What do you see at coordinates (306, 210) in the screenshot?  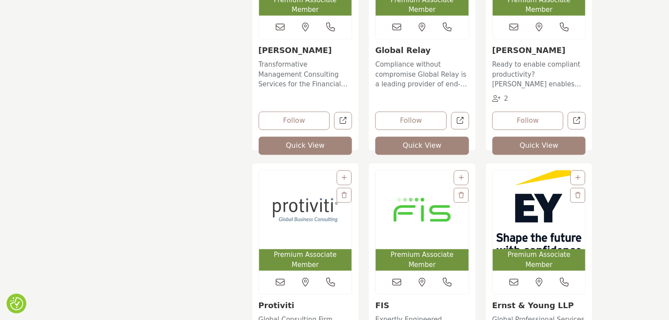 I see `img: Protiviti` at bounding box center [306, 210].